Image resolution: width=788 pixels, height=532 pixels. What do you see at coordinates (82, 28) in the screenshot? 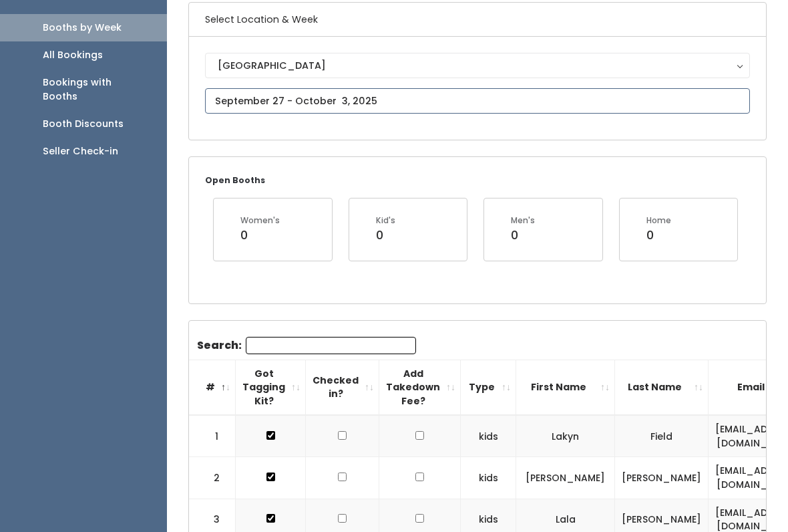
I see `div: Booths by Week` at bounding box center [82, 28].